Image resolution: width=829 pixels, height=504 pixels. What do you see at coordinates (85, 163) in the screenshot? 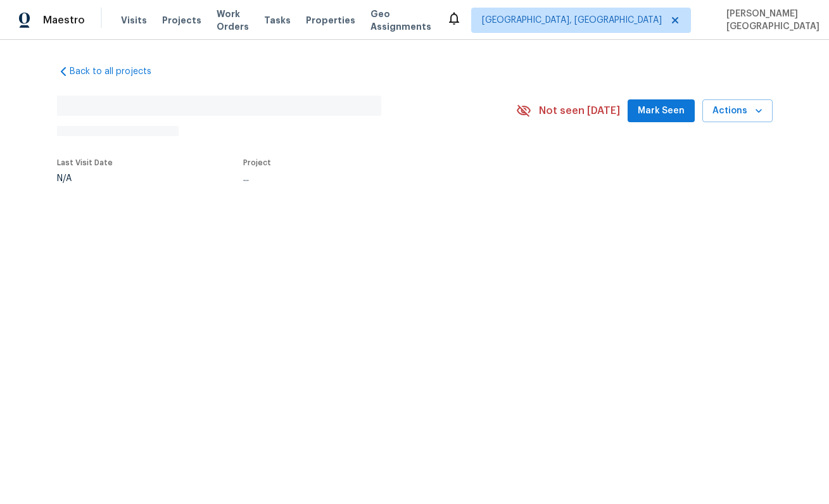
I see `span: Last Visit Date` at bounding box center [85, 163].